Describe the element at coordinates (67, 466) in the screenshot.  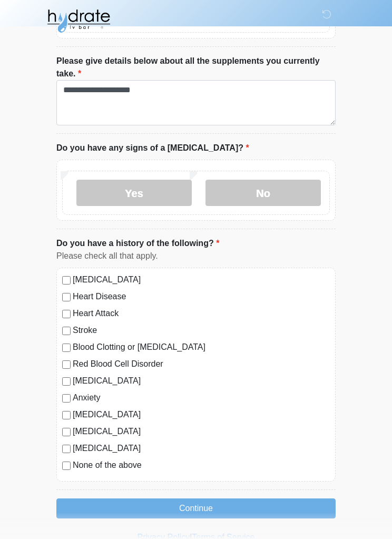
I see `input: None of the above` at that location.